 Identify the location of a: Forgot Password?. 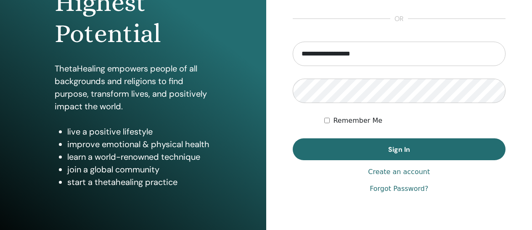
(398, 189).